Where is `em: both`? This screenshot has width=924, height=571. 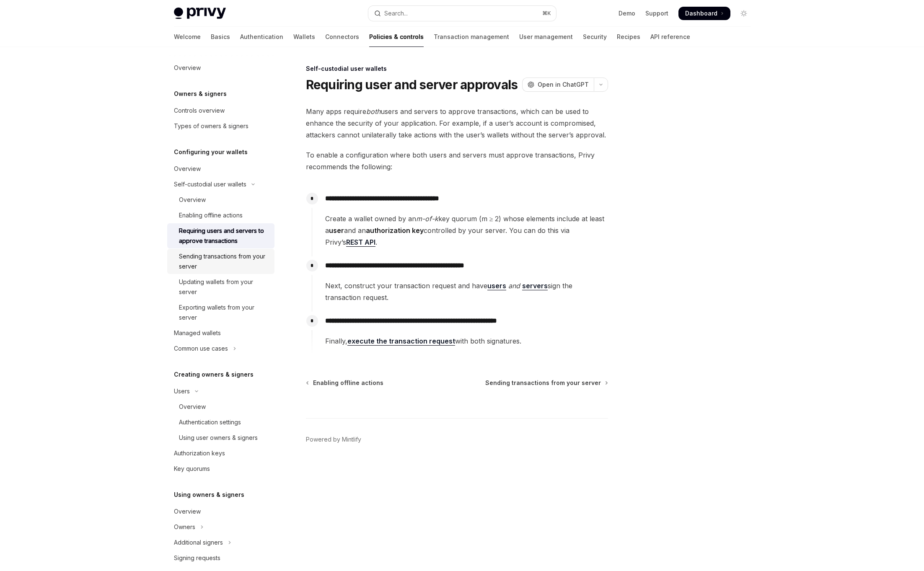
em: both is located at coordinates (373, 111).